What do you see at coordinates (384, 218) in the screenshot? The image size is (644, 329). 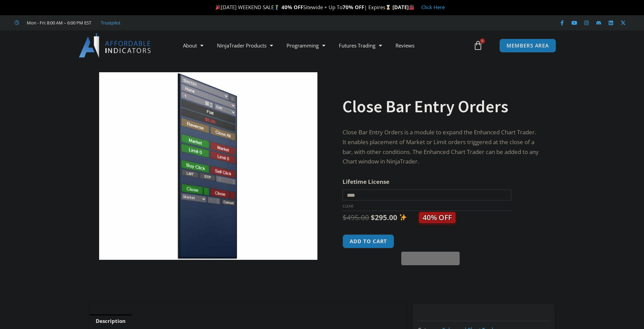 I see `bdi: 295.00` at bounding box center [384, 218].